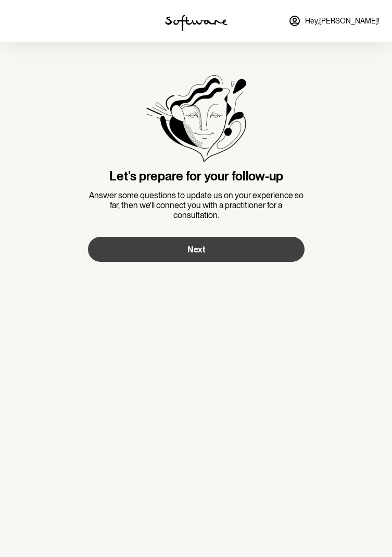 The image size is (392, 557). What do you see at coordinates (196, 249) in the screenshot?
I see `span: Next` at bounding box center [196, 249].